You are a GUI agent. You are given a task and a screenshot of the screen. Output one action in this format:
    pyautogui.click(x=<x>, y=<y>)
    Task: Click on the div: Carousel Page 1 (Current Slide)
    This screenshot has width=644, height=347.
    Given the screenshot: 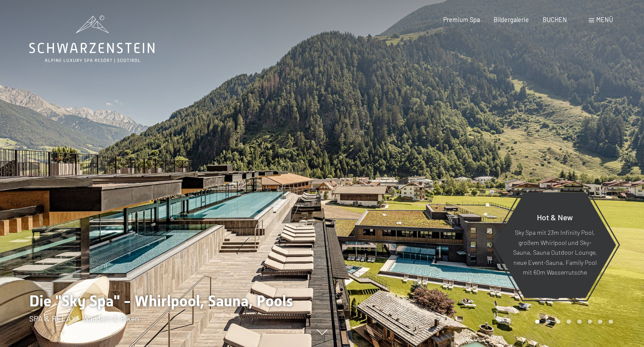 What is the action you would take?
    pyautogui.click(x=537, y=322)
    